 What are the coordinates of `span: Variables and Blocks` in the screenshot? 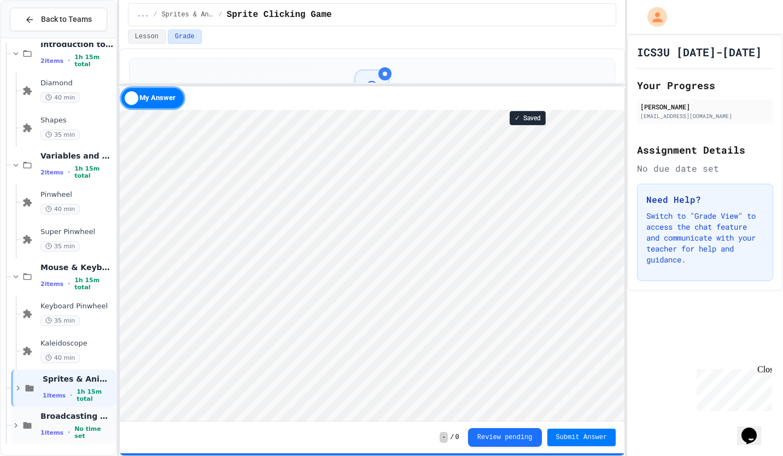 It's located at (77, 156).